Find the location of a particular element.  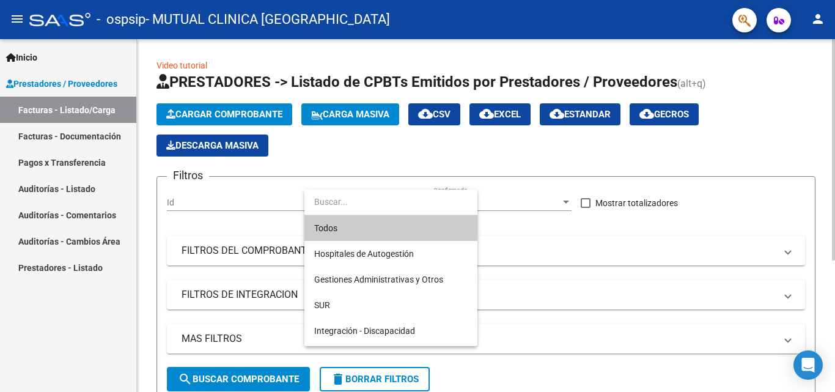

span: Integración - Discapacidad is located at coordinates (364, 331).